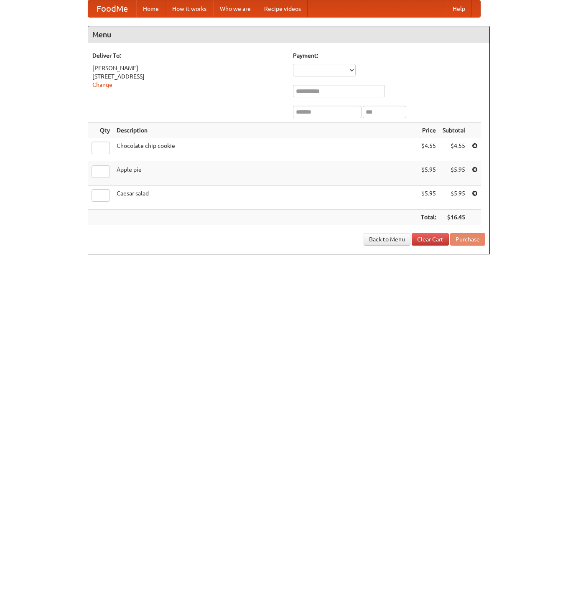 This screenshot has height=591, width=568. What do you see at coordinates (235, 9) in the screenshot?
I see `a: Who we are` at bounding box center [235, 9].